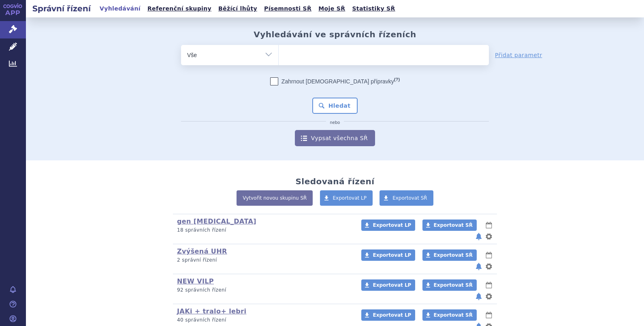  I want to click on p: 40 správních řízení, so click(264, 320).